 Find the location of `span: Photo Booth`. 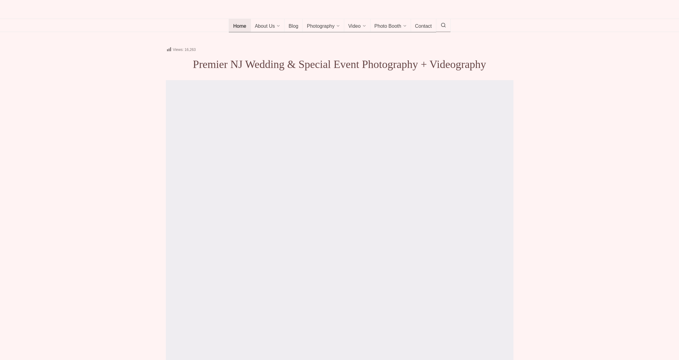

span: Photo Booth is located at coordinates (388, 27).